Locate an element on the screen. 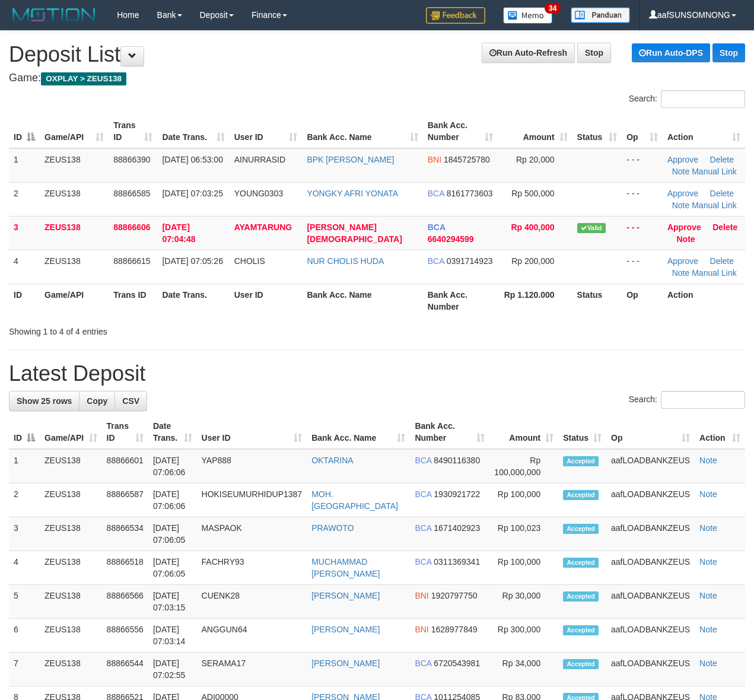 This screenshot has width=754, height=700. span: BNI is located at coordinates (421, 596).